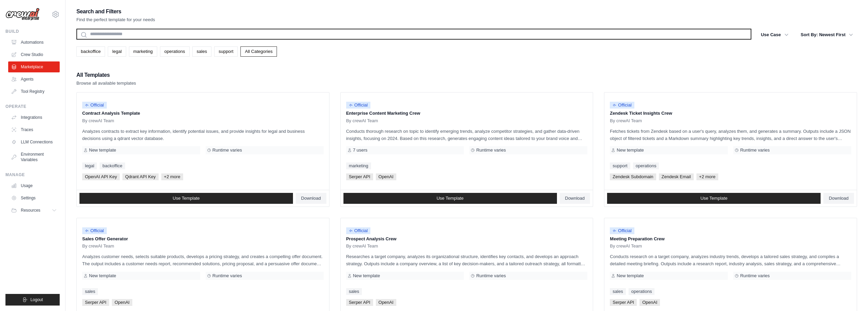 This screenshot has height=311, width=868. What do you see at coordinates (730, 113) in the screenshot?
I see `p: Zendesk Ticket Insights Crew` at bounding box center [730, 113].